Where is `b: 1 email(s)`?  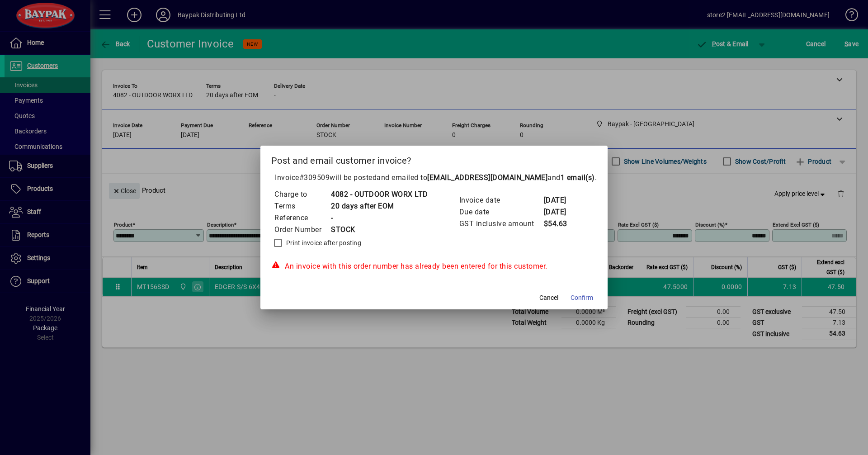
b: 1 email(s) is located at coordinates (578, 177).